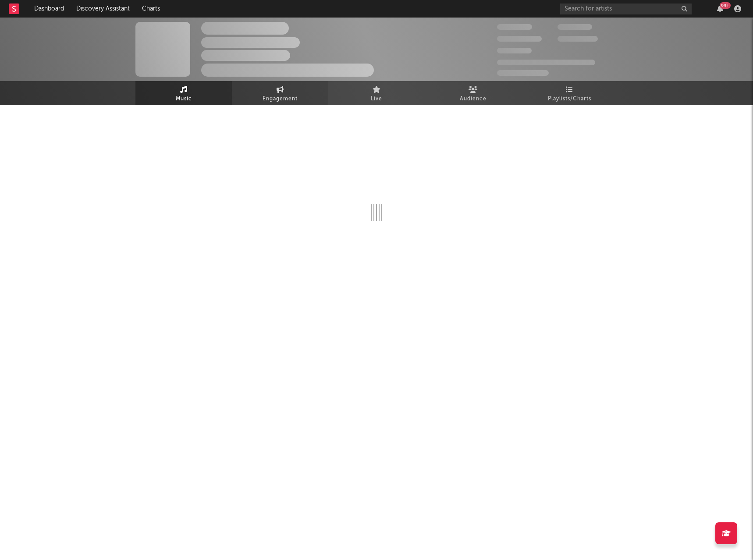 This screenshot has width=753, height=560. Describe the element at coordinates (280, 93) in the screenshot. I see `a: Engagement` at that location.